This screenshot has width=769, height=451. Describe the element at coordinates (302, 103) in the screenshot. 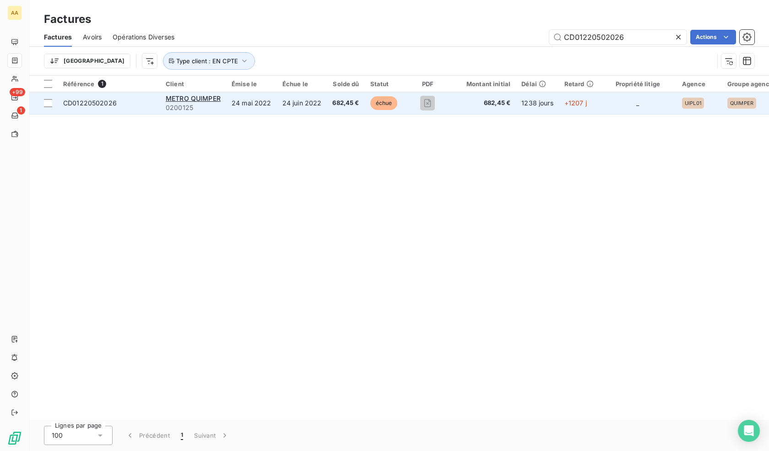

I see `td: 24 juin 2022` at that location.